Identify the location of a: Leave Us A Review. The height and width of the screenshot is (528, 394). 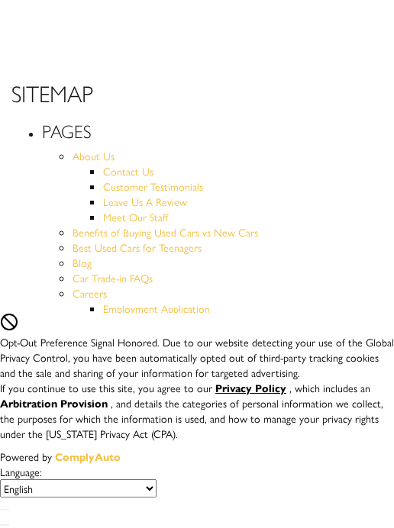
(145, 201).